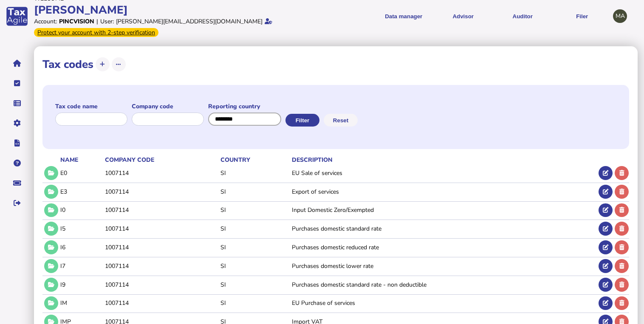 This screenshot has height=324, width=644. I want to click on i: Data manager, so click(17, 103).